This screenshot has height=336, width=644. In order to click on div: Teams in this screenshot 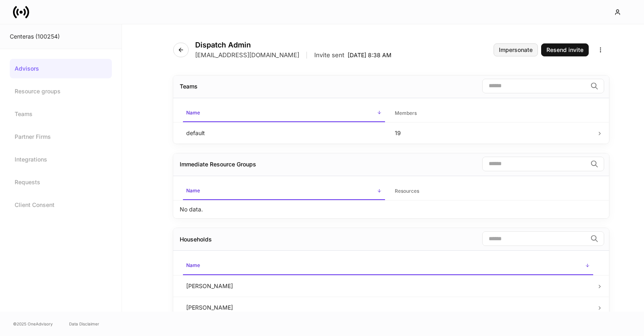, I will do `click(188, 87)`.